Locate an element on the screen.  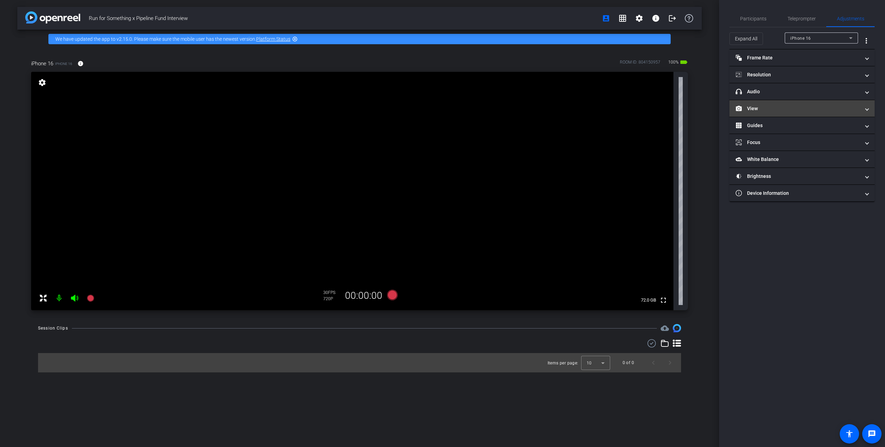
mat-panel-title: Frame Rate is located at coordinates (798, 58).